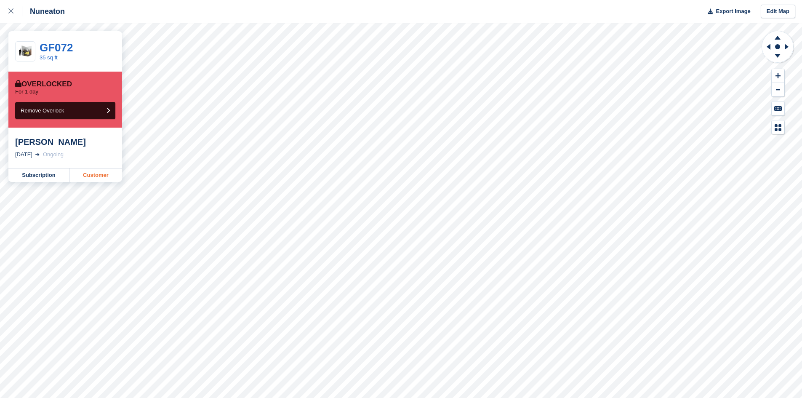  What do you see at coordinates (778, 11) in the screenshot?
I see `a: Edit Map` at bounding box center [778, 11].